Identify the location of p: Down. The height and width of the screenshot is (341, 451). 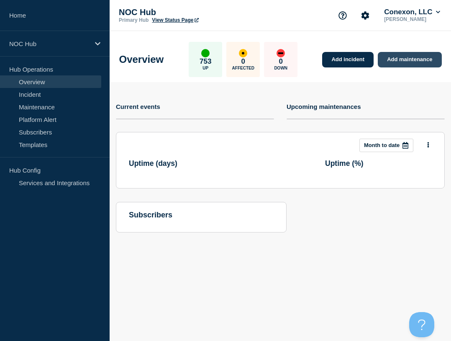
(281, 68).